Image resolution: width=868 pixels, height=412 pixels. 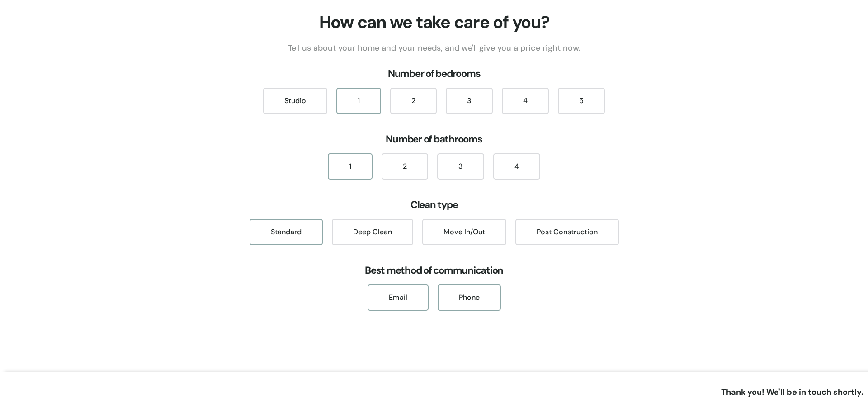 What do you see at coordinates (792, 392) in the screenshot?
I see `span: Thank you! We'll be in touch shortly.` at bounding box center [792, 392].